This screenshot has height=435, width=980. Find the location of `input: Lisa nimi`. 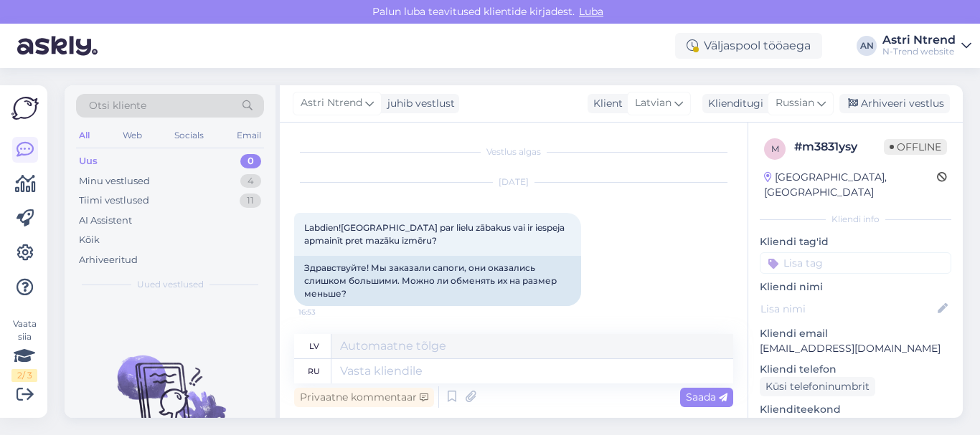

input: Lisa nimi is located at coordinates (847, 309).